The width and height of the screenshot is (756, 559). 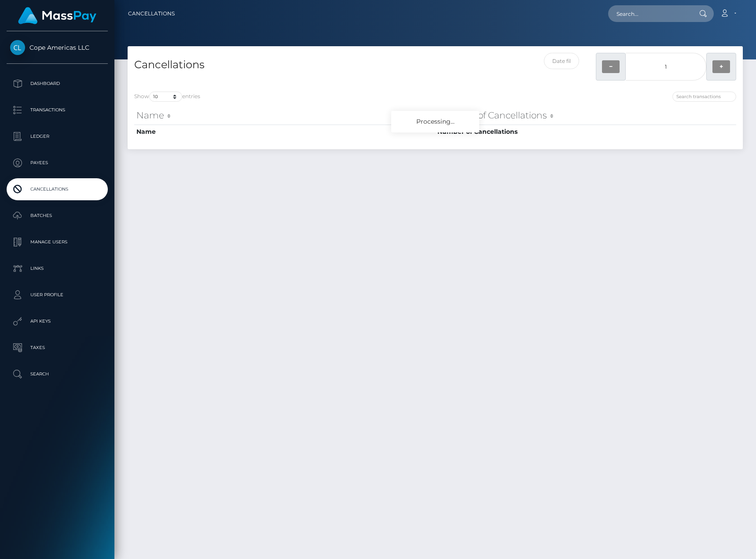 What do you see at coordinates (57, 163) in the screenshot?
I see `p: Payees` at bounding box center [57, 163].